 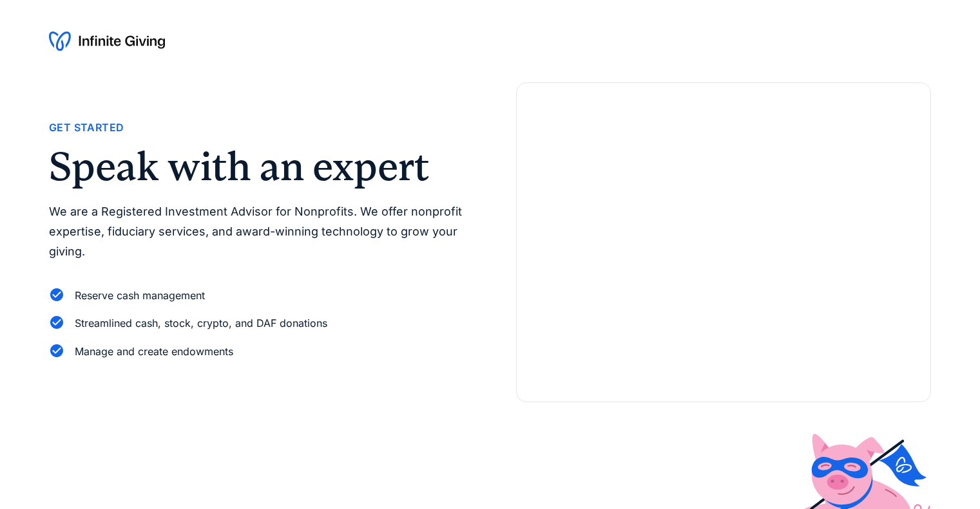 I want to click on p: We are a Registered Investment Advisor for Nonprofits. We offer nonprofit expertise, fiduciary se..., so click(x=256, y=232).